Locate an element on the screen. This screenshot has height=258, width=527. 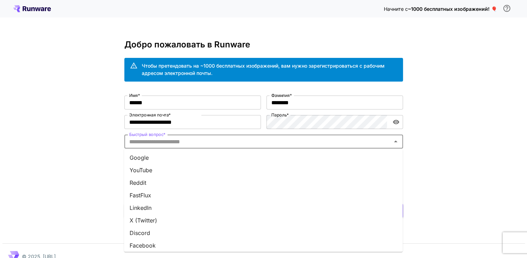
h3: Добро пожаловать в Runware is located at coordinates (264, 45).